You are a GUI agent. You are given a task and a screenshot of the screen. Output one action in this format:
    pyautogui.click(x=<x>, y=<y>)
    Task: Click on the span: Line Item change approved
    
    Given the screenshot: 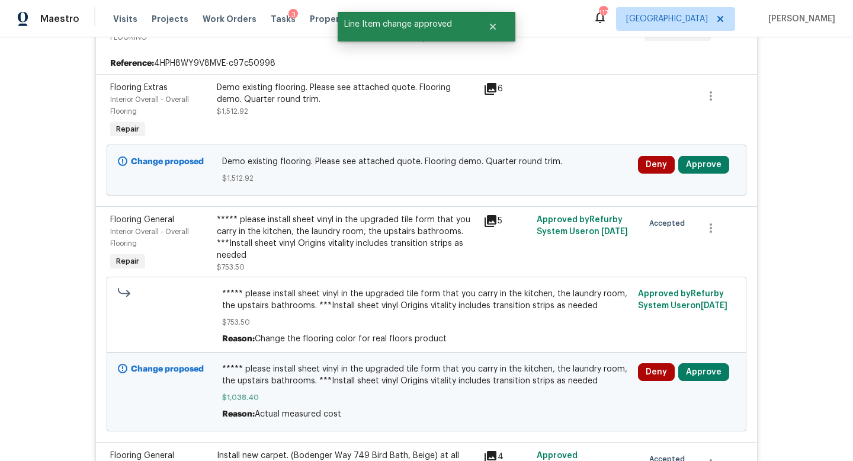 What is the action you would take?
    pyautogui.click(x=405, y=24)
    